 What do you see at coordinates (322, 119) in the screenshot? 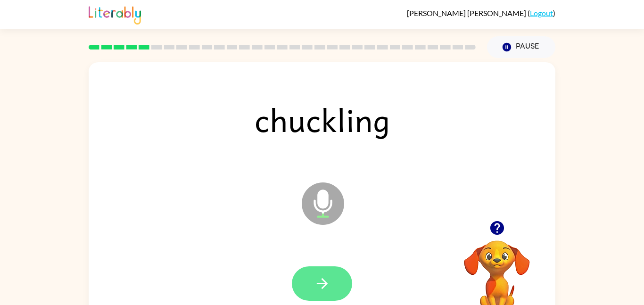
I see `span: chuckling` at bounding box center [322, 119].